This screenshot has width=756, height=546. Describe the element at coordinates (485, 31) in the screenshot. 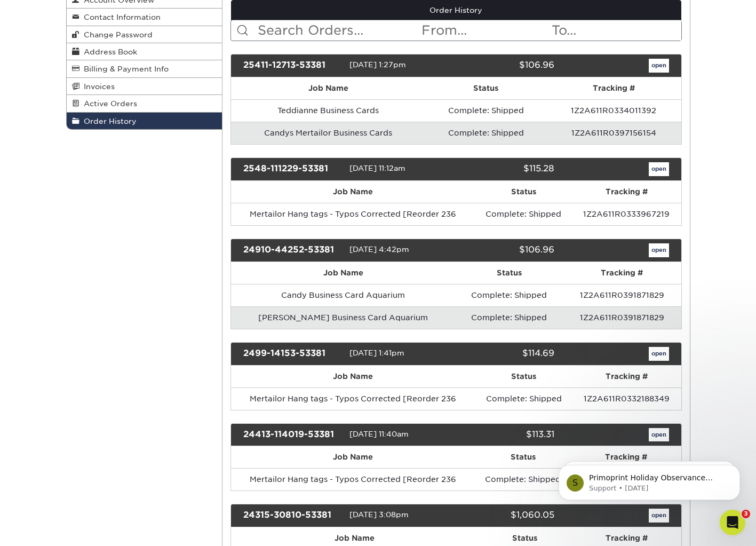

I see `input: From...` at that location.